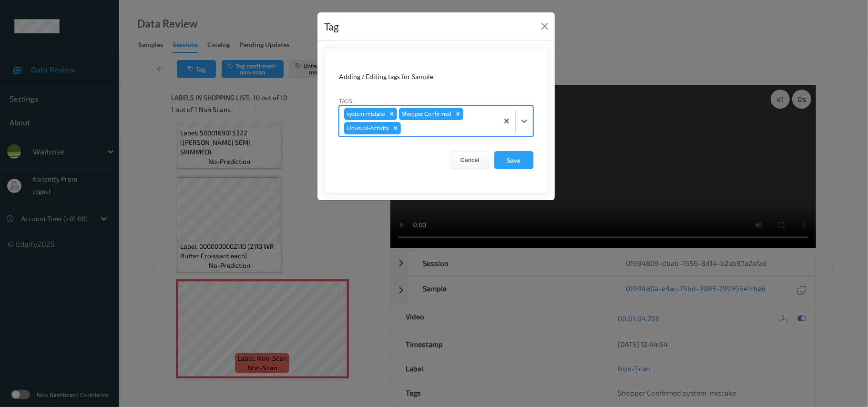 Image resolution: width=868 pixels, height=407 pixels. Describe the element at coordinates (514, 160) in the screenshot. I see `button: Save` at that location.